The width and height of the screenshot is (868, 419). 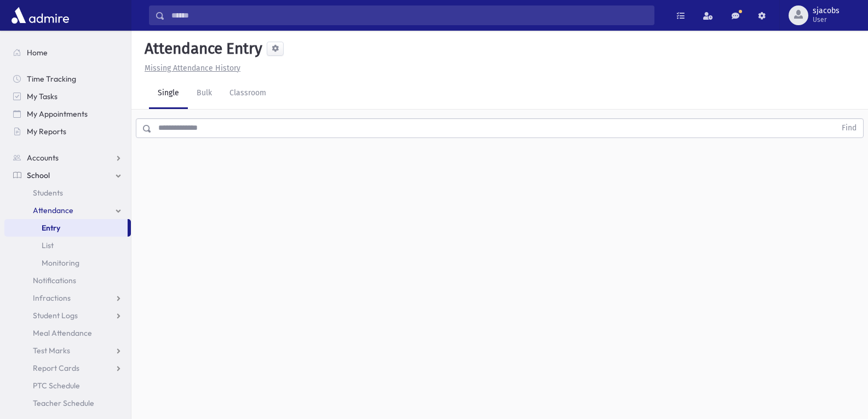 What do you see at coordinates (56, 386) in the screenshot?
I see `span: PTC Schedule` at bounding box center [56, 386].